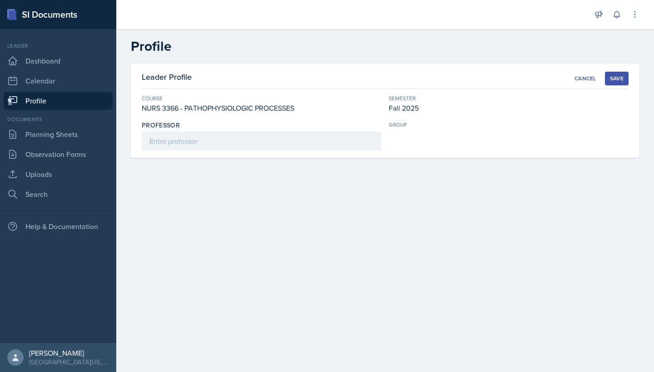 The width and height of the screenshot is (654, 372). Describe the element at coordinates (58, 154) in the screenshot. I see `a: Observation Forms` at that location.